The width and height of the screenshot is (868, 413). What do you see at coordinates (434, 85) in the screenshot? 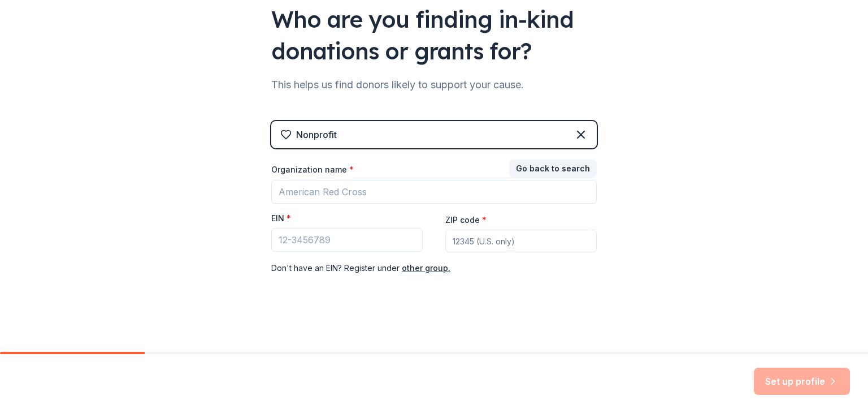
I see `div: This helps us find donors likely to support your cause.` at bounding box center [434, 85].